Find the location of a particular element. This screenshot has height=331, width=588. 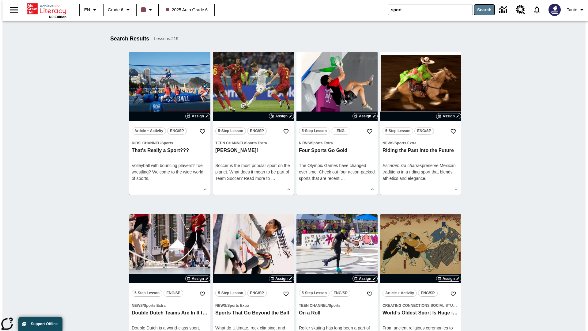

button: Support Offline is located at coordinates (40, 324).